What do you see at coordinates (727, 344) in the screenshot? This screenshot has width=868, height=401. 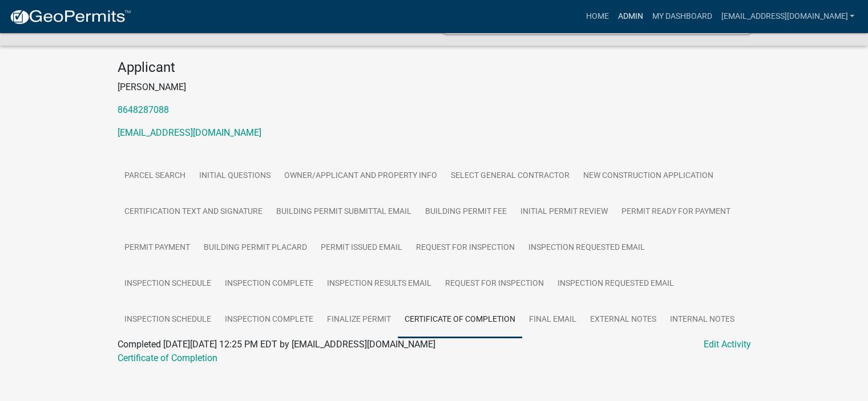 I see `a: Edit Activity` at bounding box center [727, 344].